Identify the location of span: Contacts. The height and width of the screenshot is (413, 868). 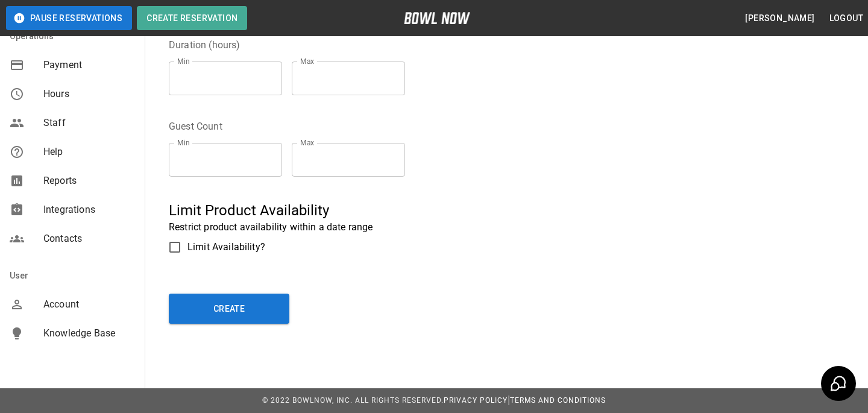
(89, 239).